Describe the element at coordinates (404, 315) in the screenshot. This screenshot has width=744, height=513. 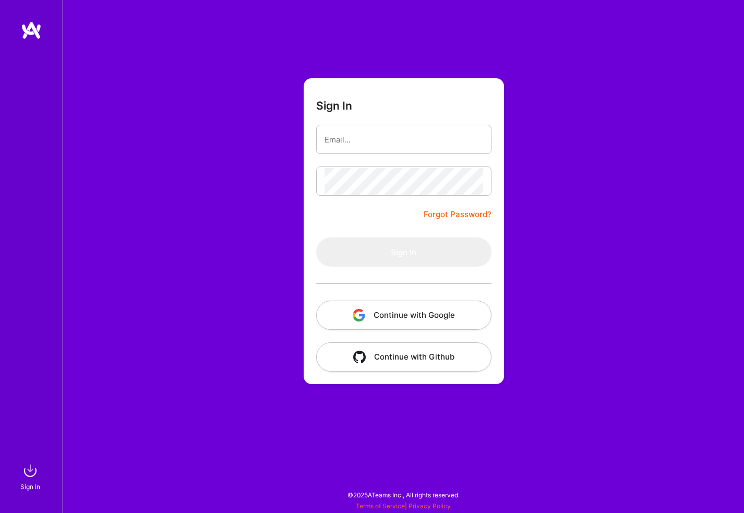
I see `button: Continue with Google` at that location.